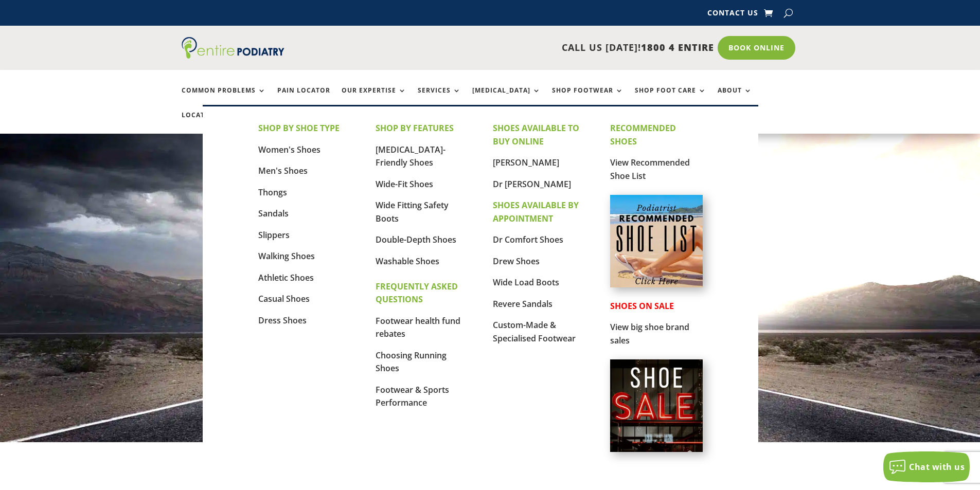  I want to click on a: Wide Fitting Safety Boots, so click(412, 212).